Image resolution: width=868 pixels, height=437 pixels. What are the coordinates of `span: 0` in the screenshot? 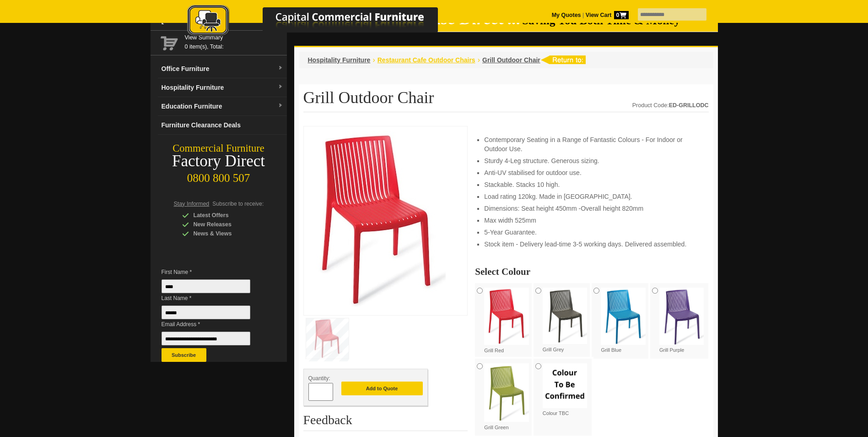 It's located at (622, 15).